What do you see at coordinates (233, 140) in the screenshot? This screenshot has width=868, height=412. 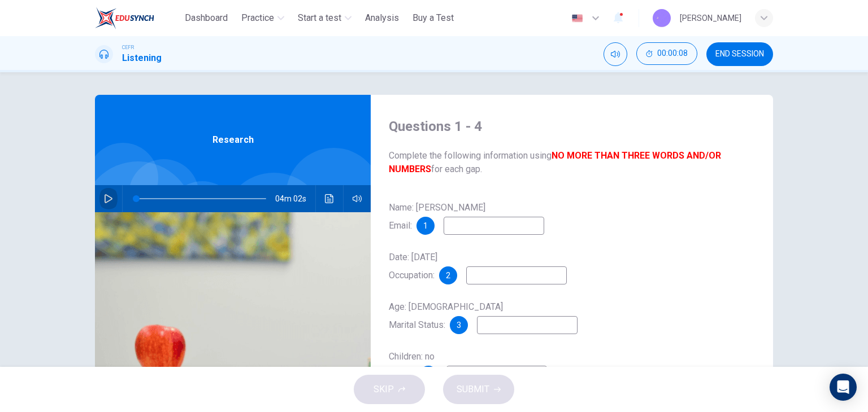 I see `span: Research` at bounding box center [233, 140].